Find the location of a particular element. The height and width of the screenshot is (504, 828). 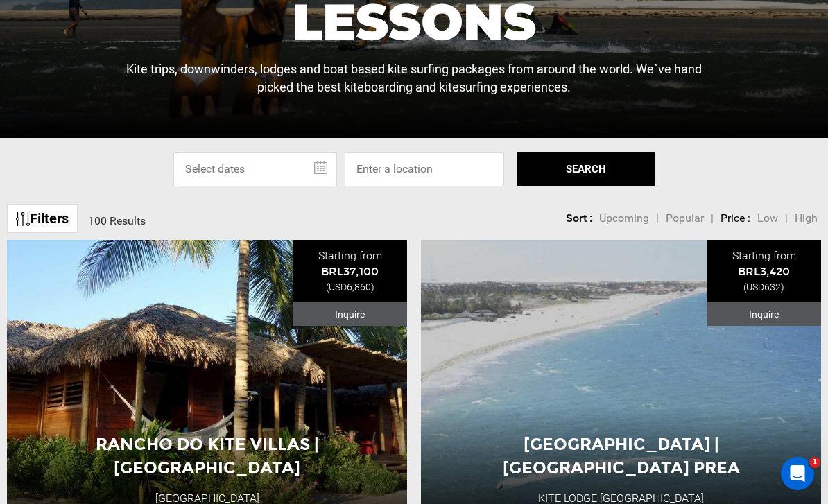

img: btn-icon.svg is located at coordinates (23, 219).